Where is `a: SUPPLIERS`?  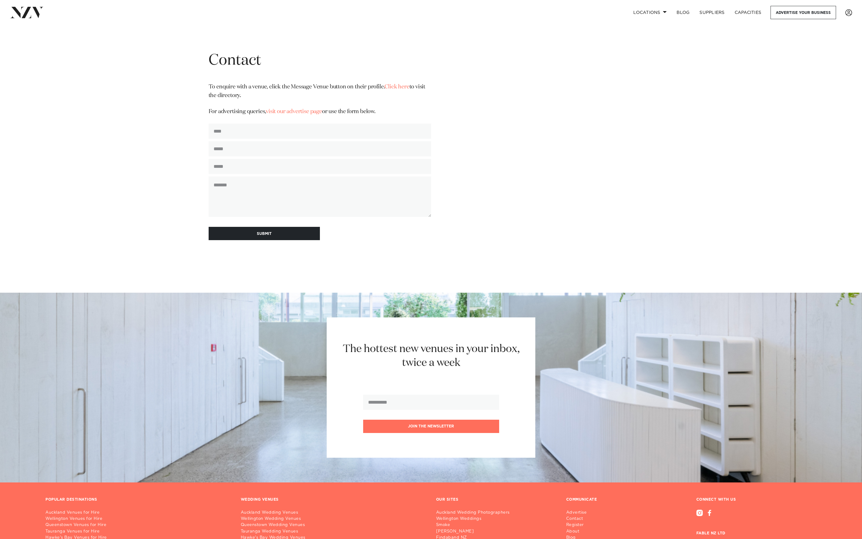 a: SUPPLIERS is located at coordinates (712, 12).